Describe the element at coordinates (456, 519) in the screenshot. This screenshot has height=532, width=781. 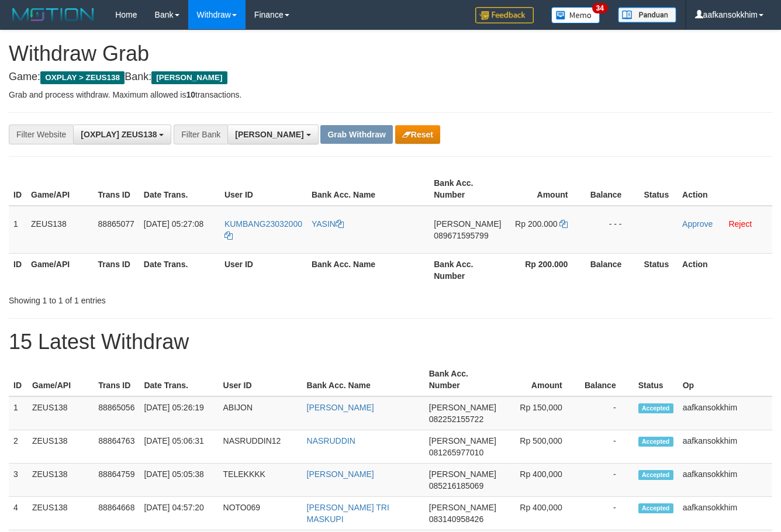
I see `span: Copy 083140958426 to clipboard` at that location.